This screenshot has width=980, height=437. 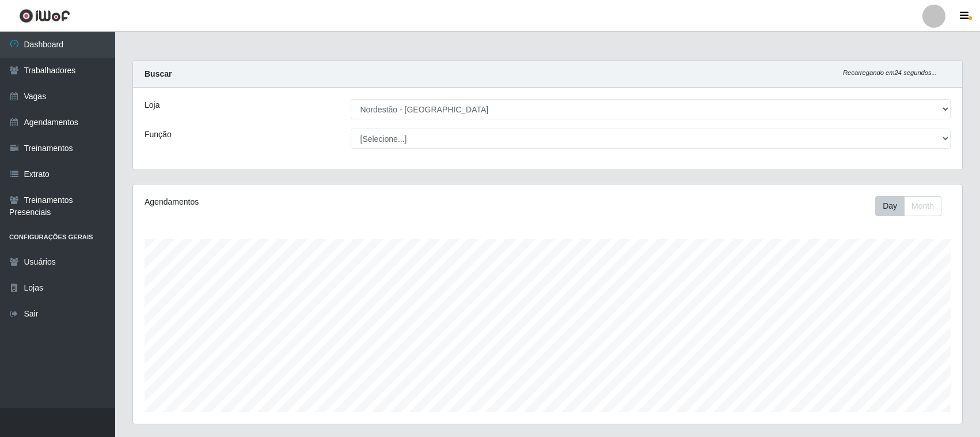 I want to click on label: Loja, so click(x=152, y=105).